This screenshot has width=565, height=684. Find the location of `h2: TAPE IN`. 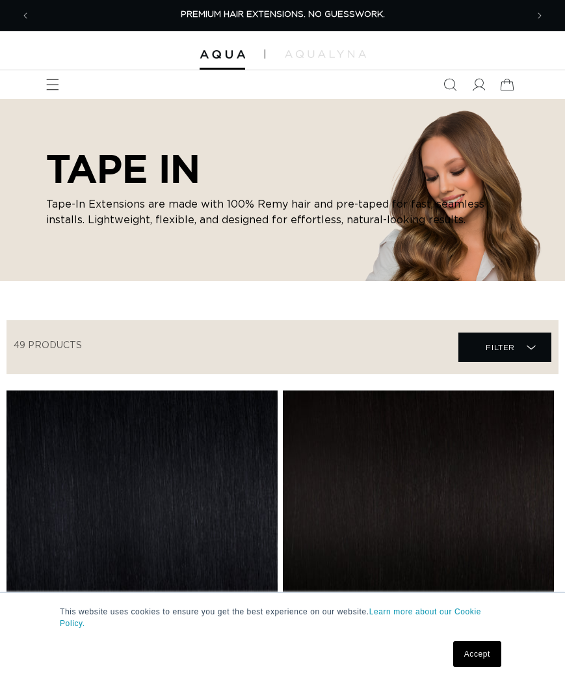

h2: TAPE IN is located at coordinates (282, 168).